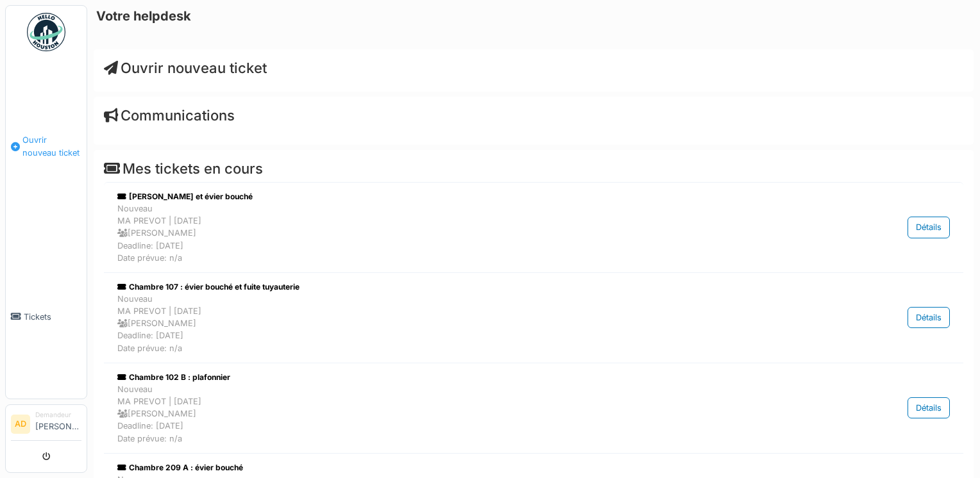  I want to click on li: AD, so click(20, 424).